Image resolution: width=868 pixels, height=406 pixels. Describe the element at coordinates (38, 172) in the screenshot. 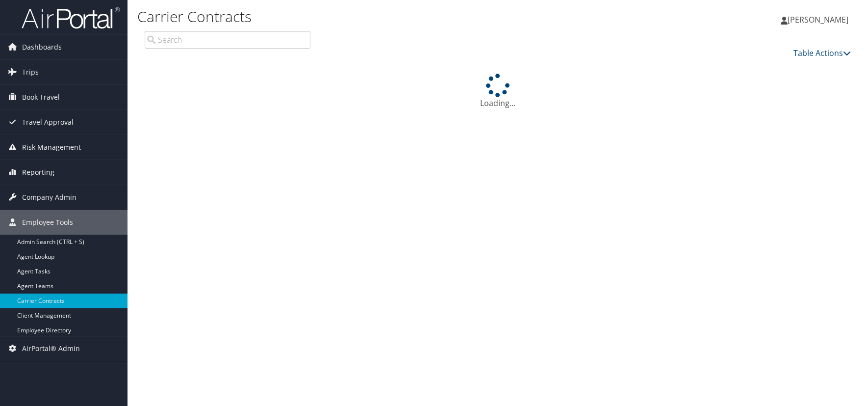

I see `span: Reporting` at that location.